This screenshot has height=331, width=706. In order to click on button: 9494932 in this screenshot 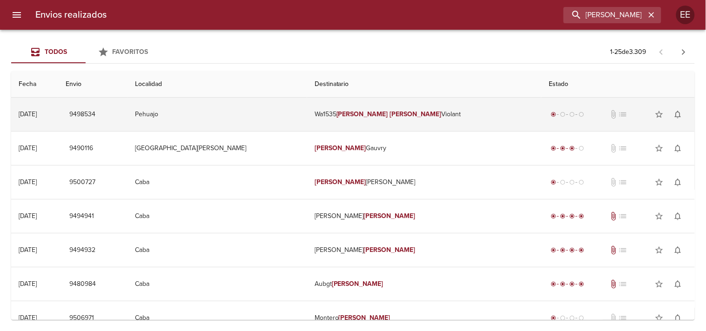, I will do `click(82, 250)`.